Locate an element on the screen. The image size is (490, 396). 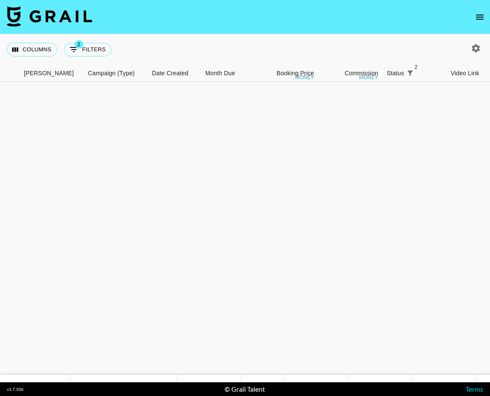
div: 2 active filters is located at coordinates (411, 73).